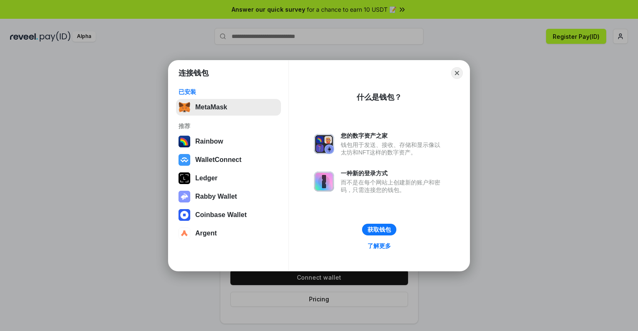 The image size is (638, 331). I want to click on div: 什么是钱包？, so click(379, 97).